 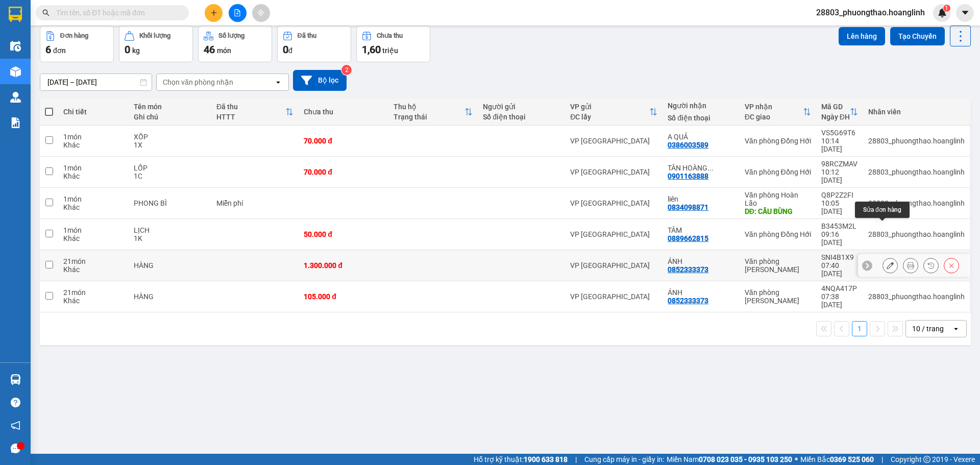 I want to click on span: plus, so click(x=214, y=13).